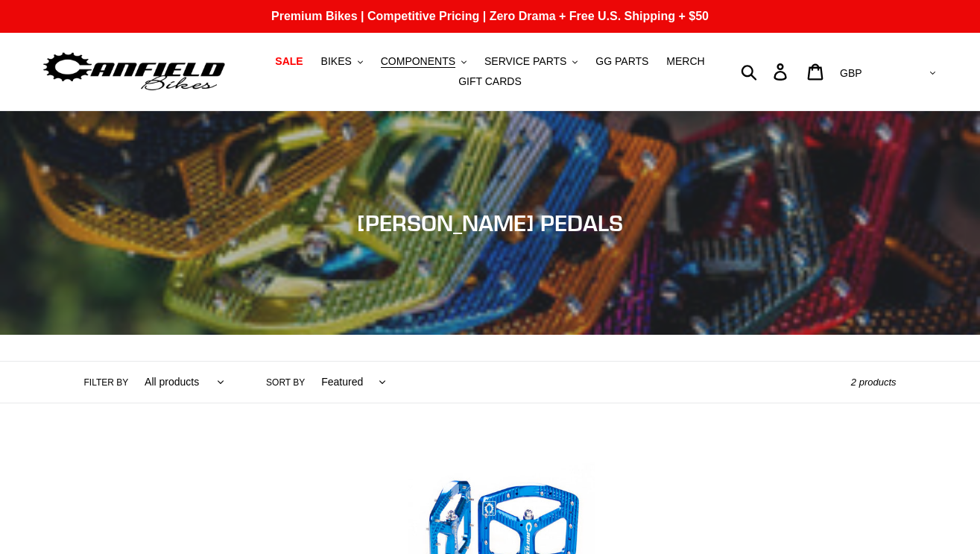 This screenshot has width=980, height=554. I want to click on button: COMPONENTS, so click(423, 62).